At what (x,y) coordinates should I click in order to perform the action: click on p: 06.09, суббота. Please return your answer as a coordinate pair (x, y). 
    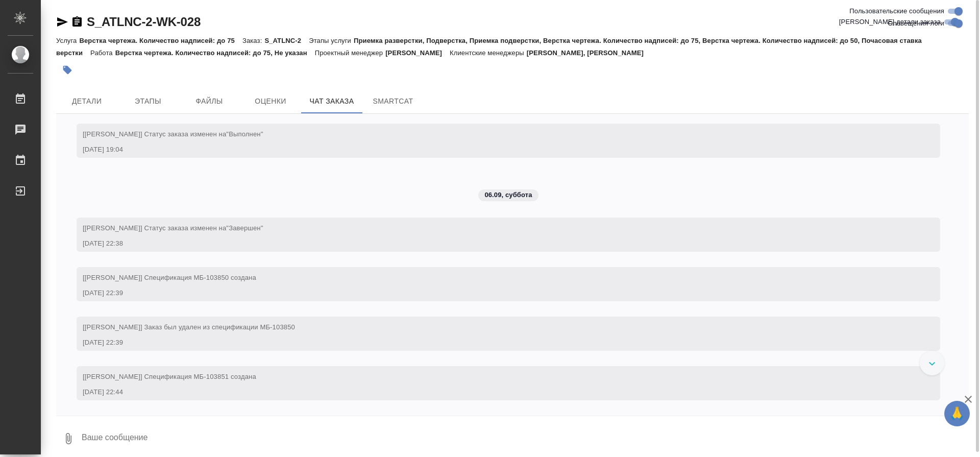
    Looking at the image, I should click on (508, 195).